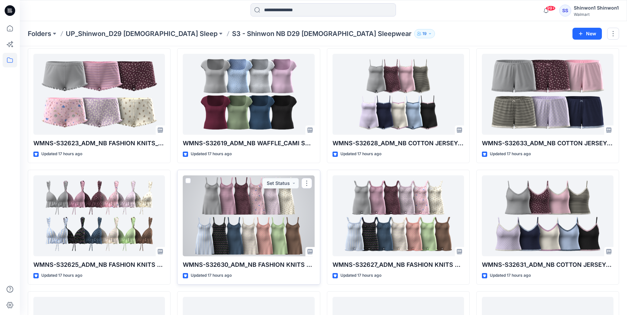  What do you see at coordinates (398, 265) in the screenshot?
I see `p: WMNS-S32627_ADM_NB FASHION KNITS ROMPER` at bounding box center [398, 265].